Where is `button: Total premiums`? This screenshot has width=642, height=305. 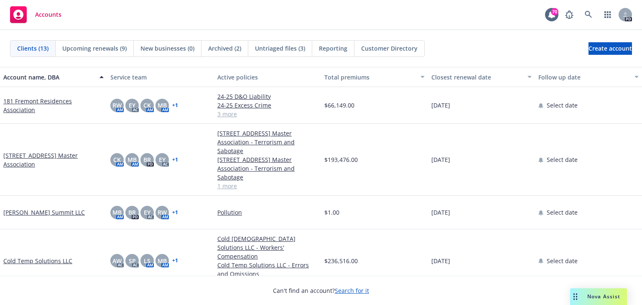
button: Total premiums is located at coordinates (375, 77).